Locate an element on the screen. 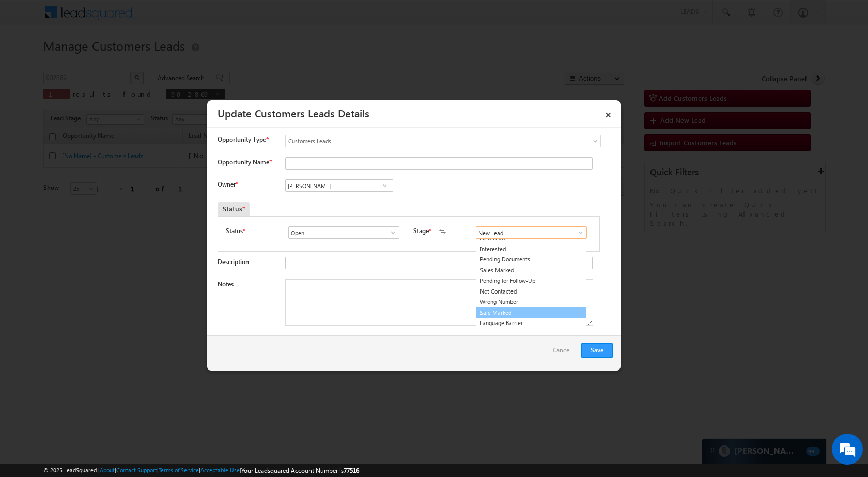  label: Notes is located at coordinates (225, 283).